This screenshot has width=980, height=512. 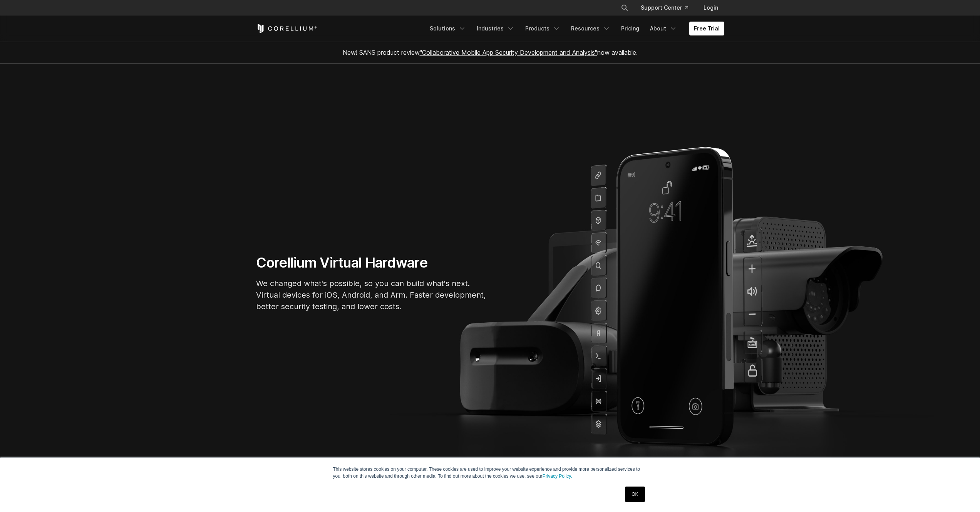 What do you see at coordinates (372, 295) in the screenshot?
I see `p: We changed what's possible, so you can build what's next. Virtual devices for iOS, Android, and A...` at bounding box center [372, 295].